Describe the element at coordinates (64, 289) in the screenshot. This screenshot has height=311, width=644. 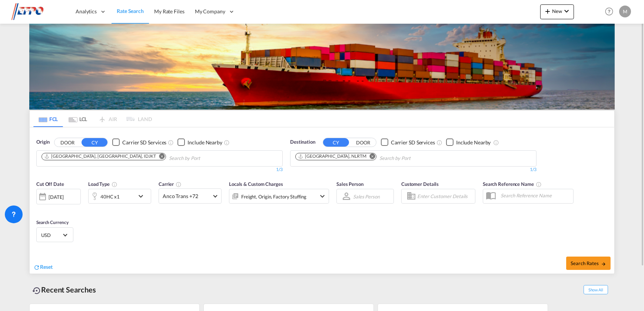
I see `div: Recent Searches` at that location.